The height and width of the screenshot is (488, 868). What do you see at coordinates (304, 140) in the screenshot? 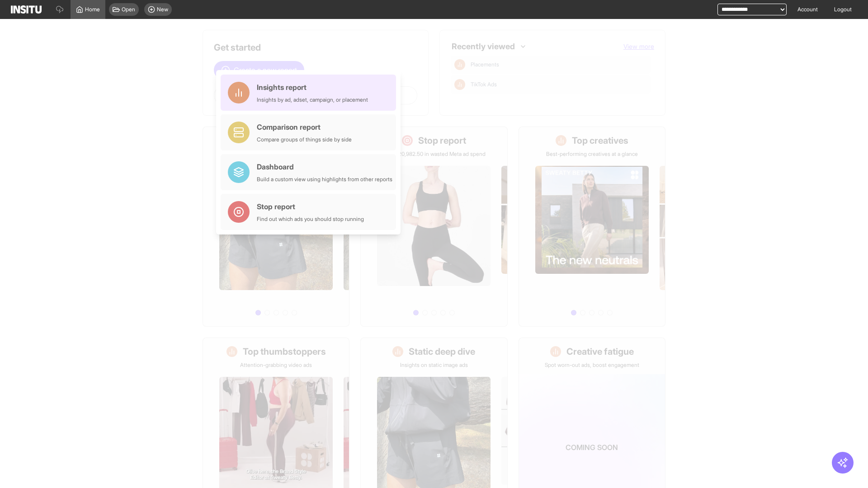
I see `div: Compare groups of things side by side` at bounding box center [304, 140].